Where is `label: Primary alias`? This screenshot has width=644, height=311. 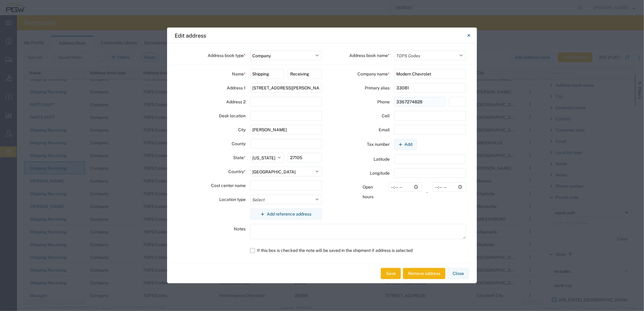
label: Primary alias is located at coordinates (377, 88).